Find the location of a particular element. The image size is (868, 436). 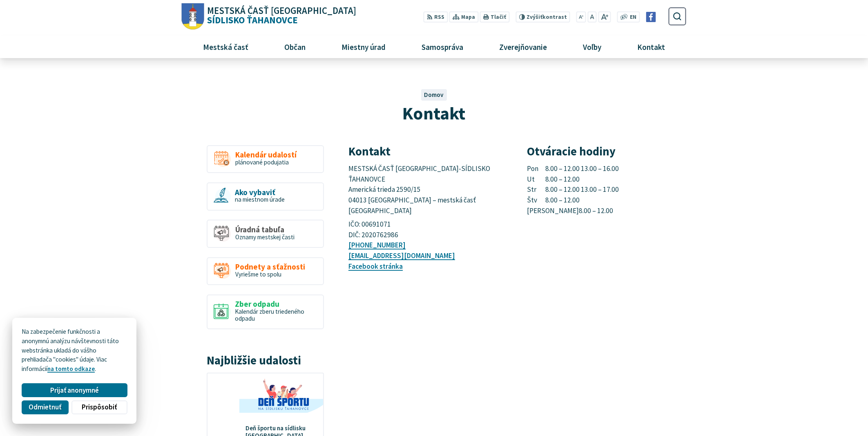

img: Prejsť na Facebook stránku is located at coordinates (651, 17).